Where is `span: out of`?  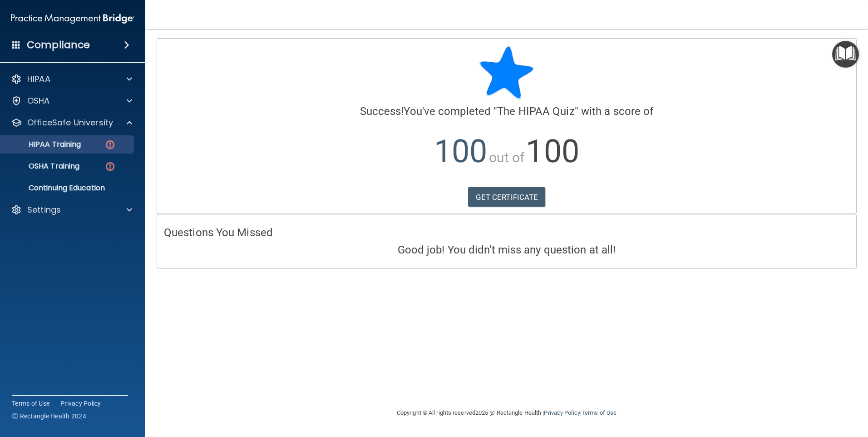 span: out of is located at coordinates (506, 157).